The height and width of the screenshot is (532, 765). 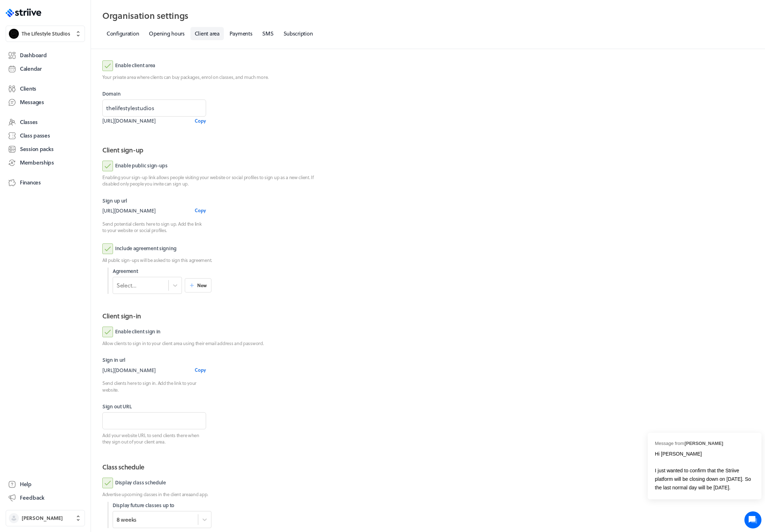 What do you see at coordinates (209, 467) in the screenshot?
I see `h2: Class schedule` at bounding box center [209, 467].